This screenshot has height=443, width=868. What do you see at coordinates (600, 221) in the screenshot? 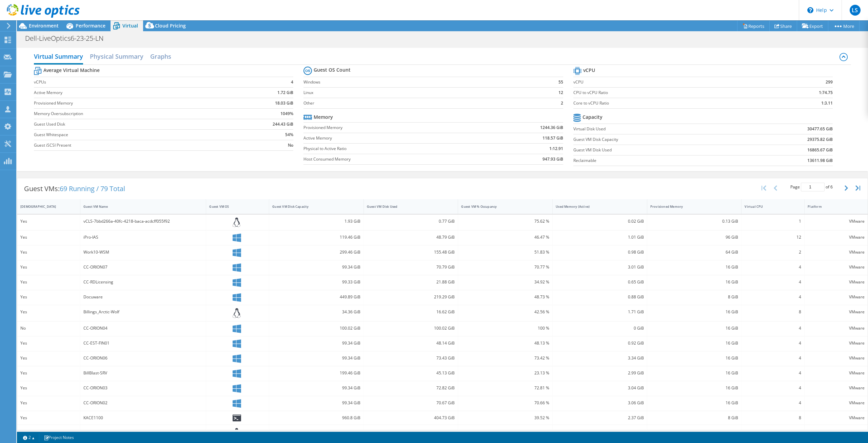
I see `div: 0.02 GiB` at bounding box center [600, 221].